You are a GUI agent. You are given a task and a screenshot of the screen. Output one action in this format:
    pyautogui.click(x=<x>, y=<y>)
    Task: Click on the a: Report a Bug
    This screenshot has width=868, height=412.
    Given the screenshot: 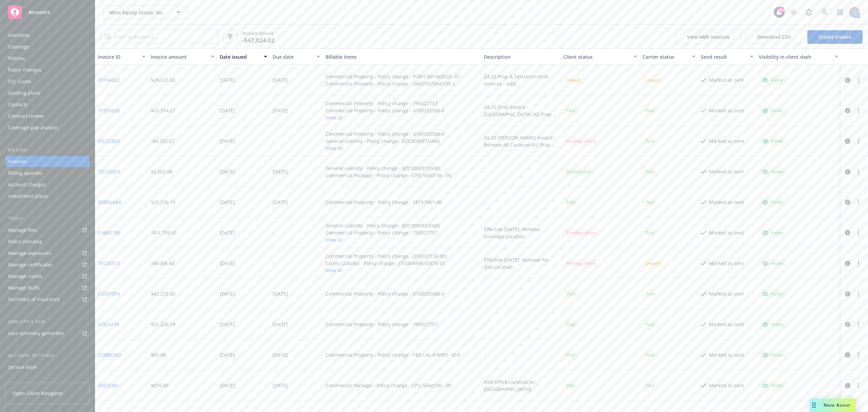 What is the action you would take?
    pyautogui.click(x=809, y=12)
    